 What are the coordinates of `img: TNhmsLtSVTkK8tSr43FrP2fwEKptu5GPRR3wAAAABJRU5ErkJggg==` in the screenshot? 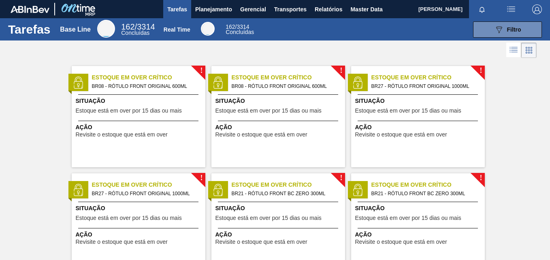 It's located at (30, 9).